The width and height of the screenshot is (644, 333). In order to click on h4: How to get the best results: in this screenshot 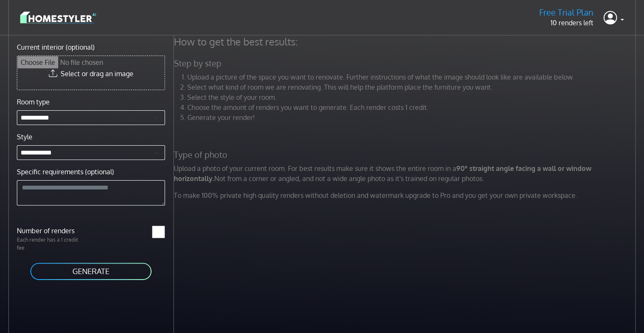, I will do `click(406, 42)`.